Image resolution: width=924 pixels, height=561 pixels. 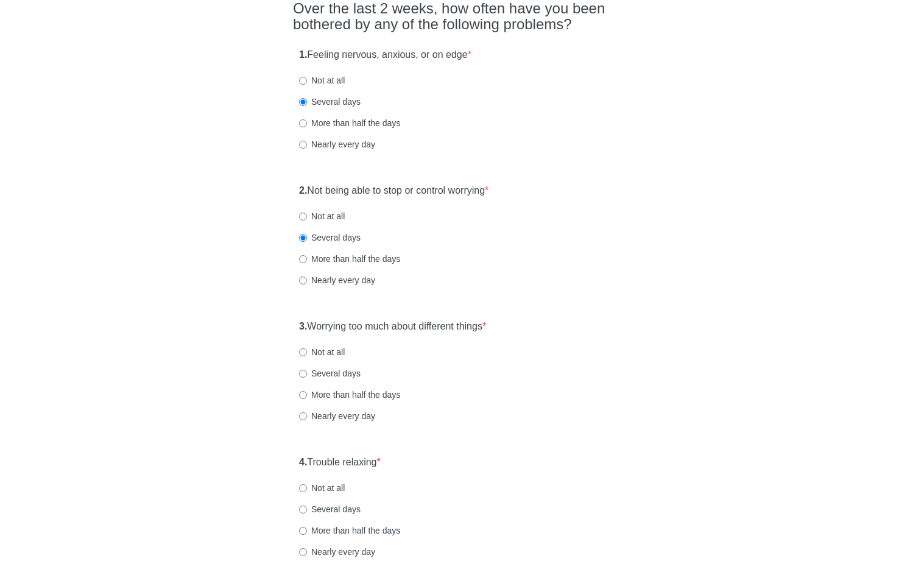 I want to click on strong: 4., so click(x=303, y=462).